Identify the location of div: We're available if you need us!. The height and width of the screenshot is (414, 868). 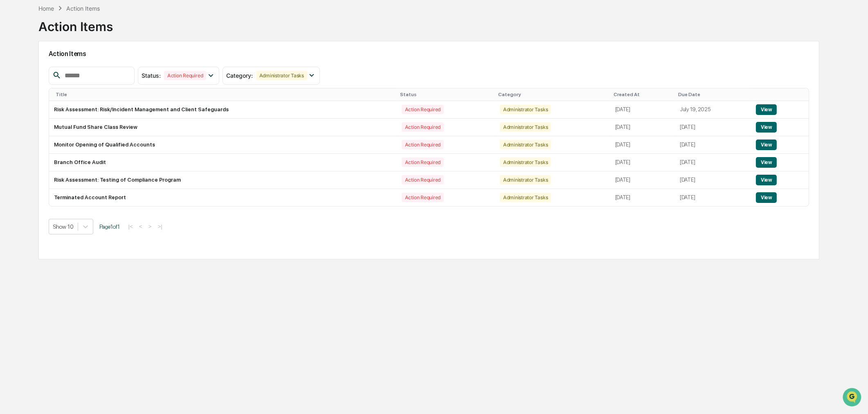
(65, 74).